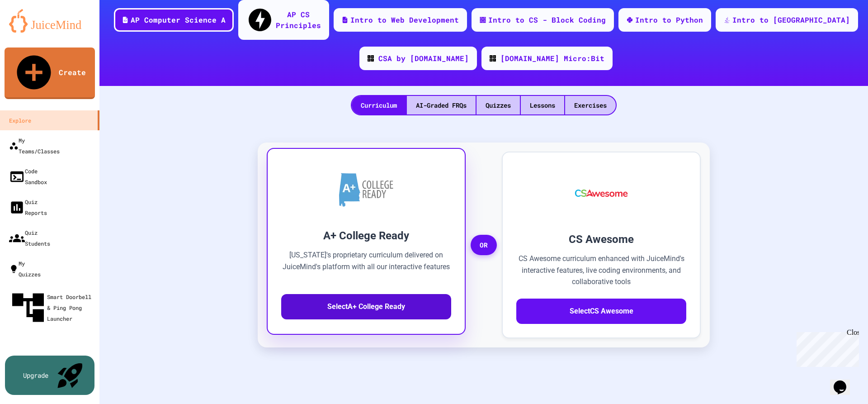 This screenshot has width=868, height=404. What do you see at coordinates (36, 375) in the screenshot?
I see `div: Upgrade` at bounding box center [36, 375].